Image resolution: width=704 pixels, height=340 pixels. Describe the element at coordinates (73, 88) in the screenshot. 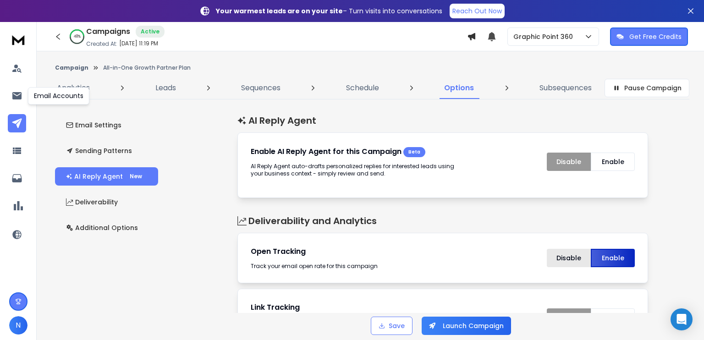

I see `p: Analytics` at that location.